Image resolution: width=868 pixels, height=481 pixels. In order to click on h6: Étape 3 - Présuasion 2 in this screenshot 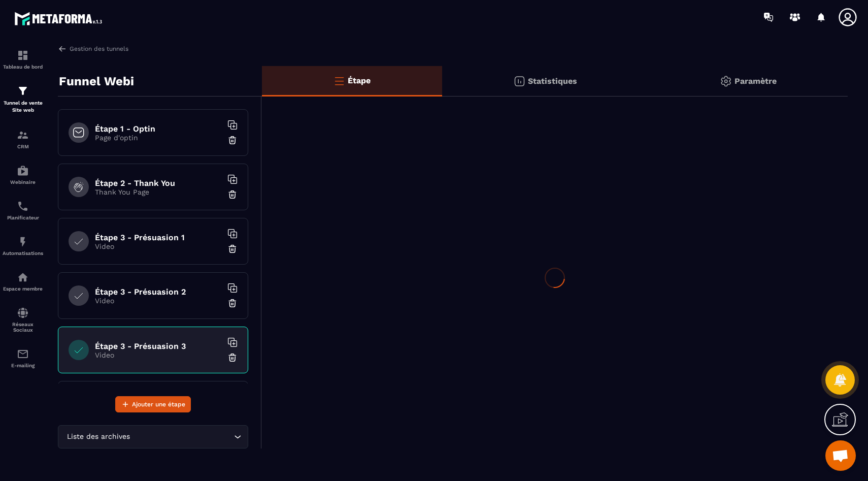, I will do `click(158, 292)`.